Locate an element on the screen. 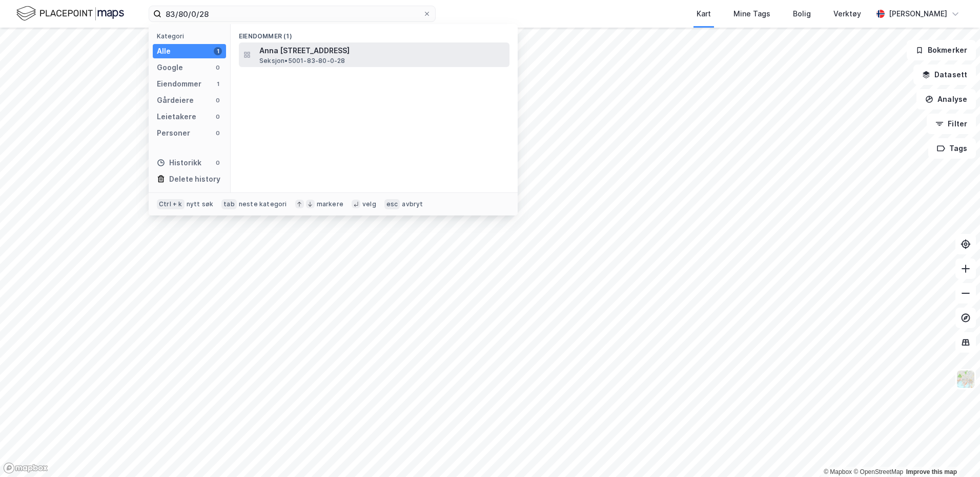  div: Leietakere is located at coordinates (176, 117).